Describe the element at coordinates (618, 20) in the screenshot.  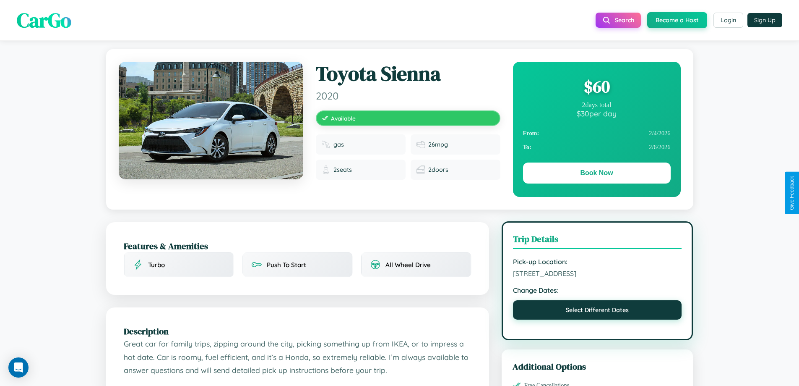
I see `button: Search` at that location.